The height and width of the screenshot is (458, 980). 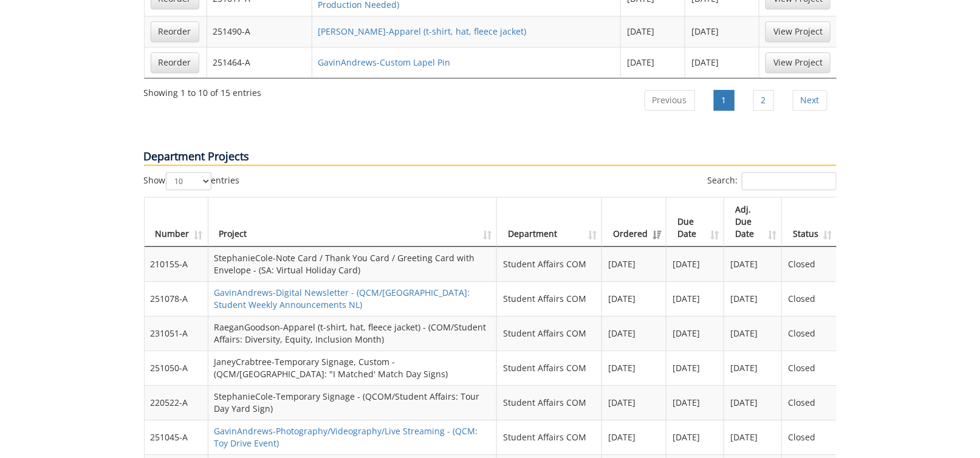 I want to click on a: Previous, so click(x=669, y=101).